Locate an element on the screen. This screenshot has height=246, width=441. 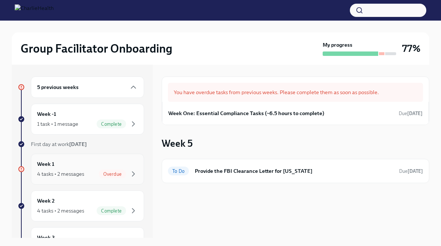
h6: Week 3 is located at coordinates (46, 238).